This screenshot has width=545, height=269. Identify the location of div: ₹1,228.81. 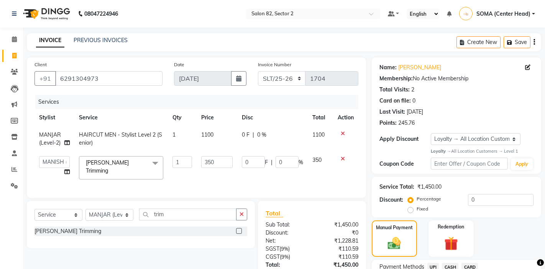
(338, 241).